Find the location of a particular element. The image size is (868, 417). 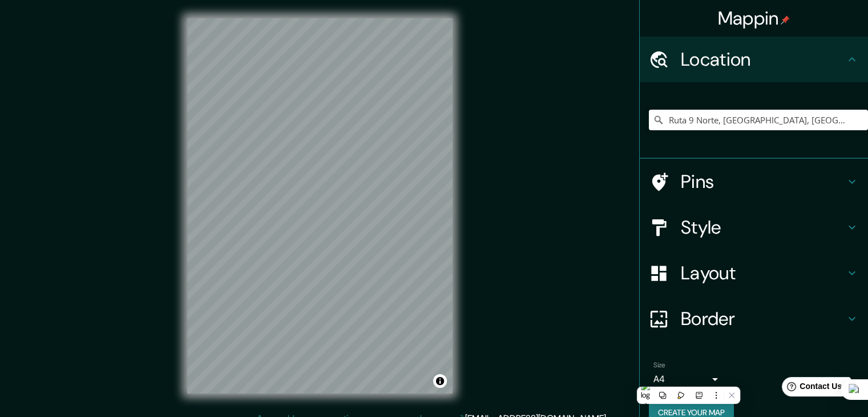

h4: Border is located at coordinates (763, 318).